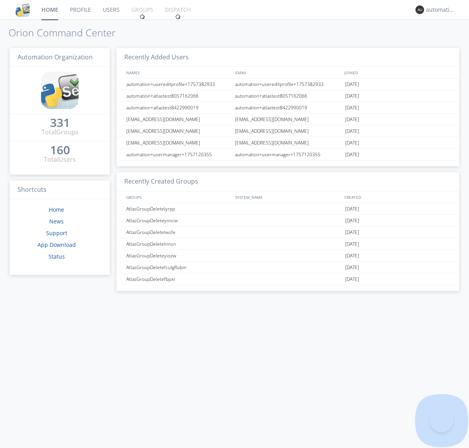  What do you see at coordinates (60, 160) in the screenshot?
I see `div: Total Users` at bounding box center [60, 160].